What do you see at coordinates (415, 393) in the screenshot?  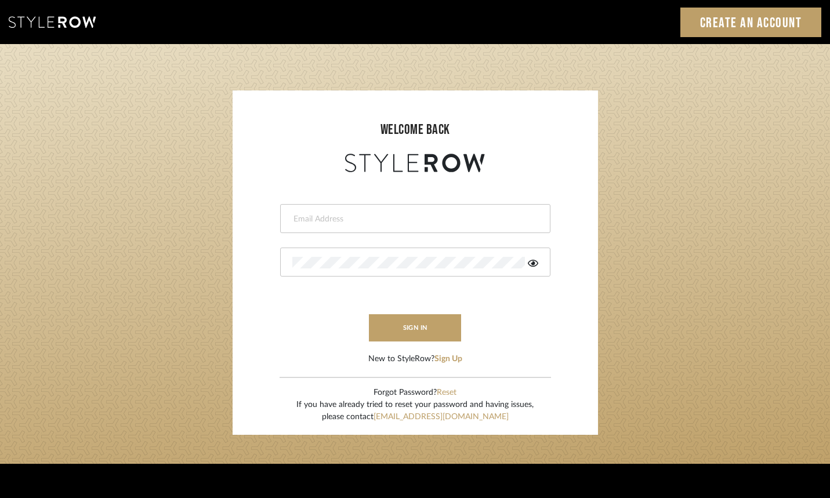 I see `div: Forgot Password?` at bounding box center [415, 393].